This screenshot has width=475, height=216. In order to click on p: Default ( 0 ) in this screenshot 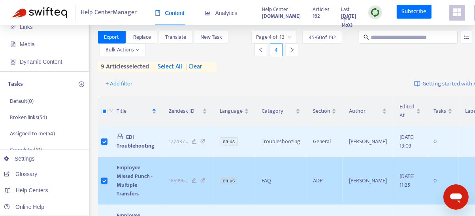, I will do `click(22, 101)`.